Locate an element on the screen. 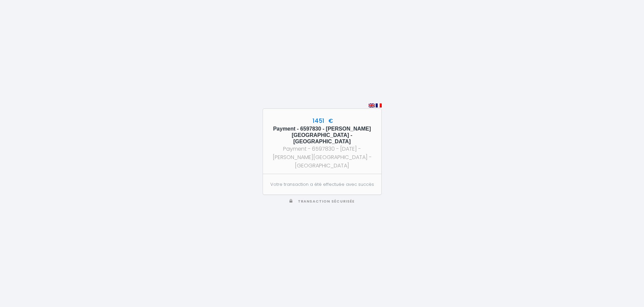 Image resolution: width=644 pixels, height=307 pixels. p: Votre transaction a été effectuée avec succès is located at coordinates (322, 184).